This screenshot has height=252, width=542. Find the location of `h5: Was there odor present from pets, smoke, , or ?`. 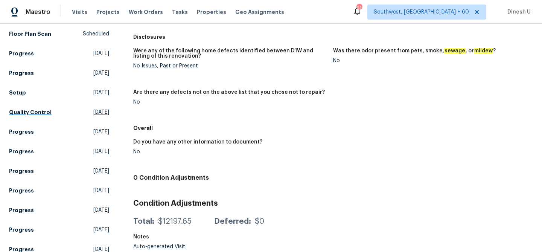

h5: Was there odor present from pets, smoke, , or ? is located at coordinates (415, 51).